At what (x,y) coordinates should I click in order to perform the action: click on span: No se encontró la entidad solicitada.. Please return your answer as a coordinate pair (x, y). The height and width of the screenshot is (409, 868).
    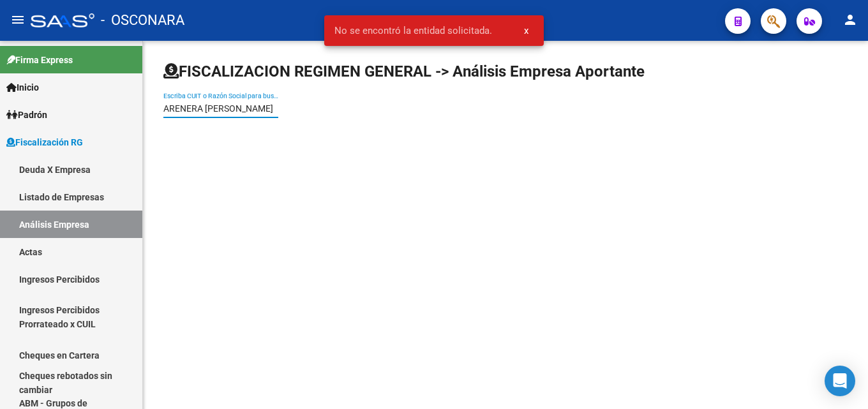
    Looking at the image, I should click on (413, 31).